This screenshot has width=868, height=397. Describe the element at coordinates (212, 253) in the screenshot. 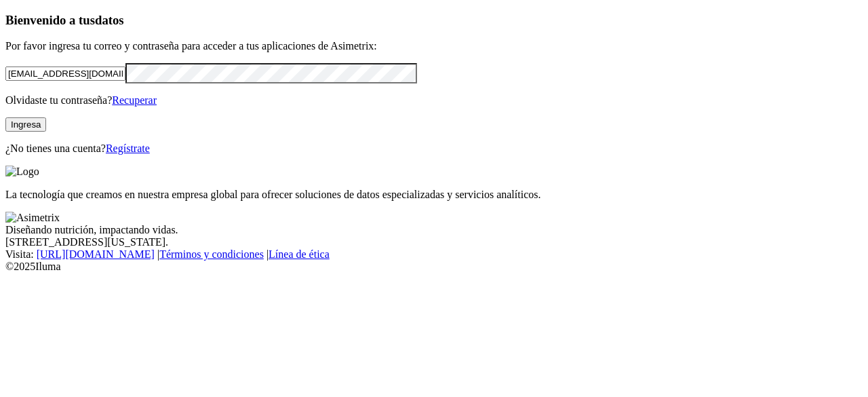

I see `a: Términos y condiciones` at that location.